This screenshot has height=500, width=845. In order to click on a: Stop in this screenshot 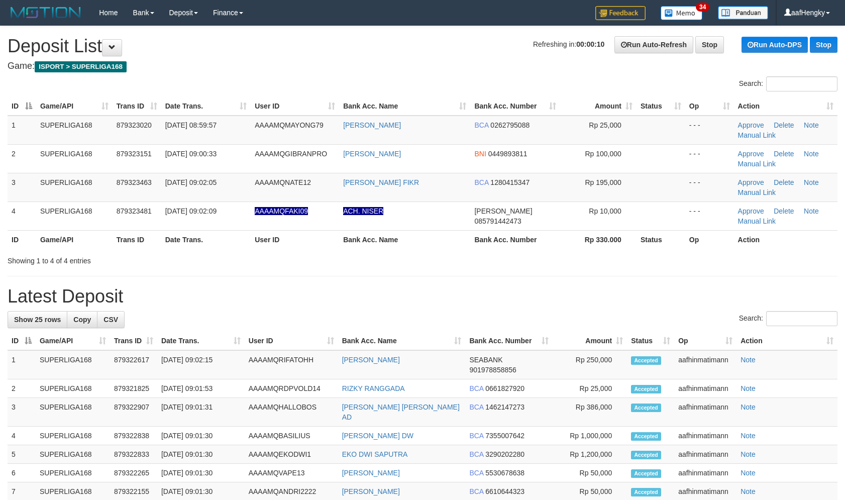, I will do `click(709, 45)`.